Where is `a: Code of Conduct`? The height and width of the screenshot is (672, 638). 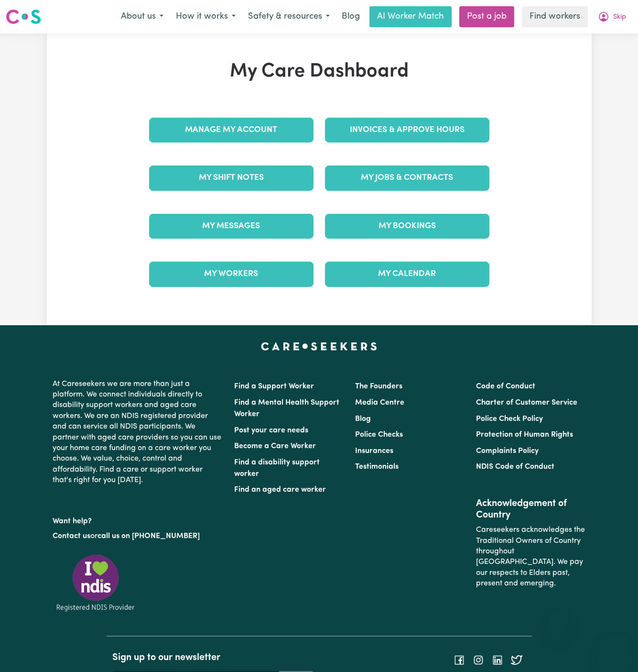 a: Code of Conduct is located at coordinates (505, 386).